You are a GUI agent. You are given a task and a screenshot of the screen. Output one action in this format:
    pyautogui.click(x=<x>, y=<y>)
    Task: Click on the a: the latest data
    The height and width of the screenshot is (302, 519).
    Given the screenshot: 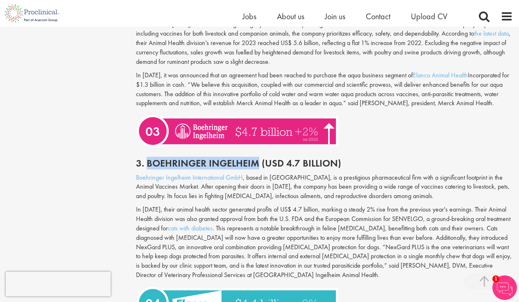 What is the action you would take?
    pyautogui.click(x=491, y=33)
    